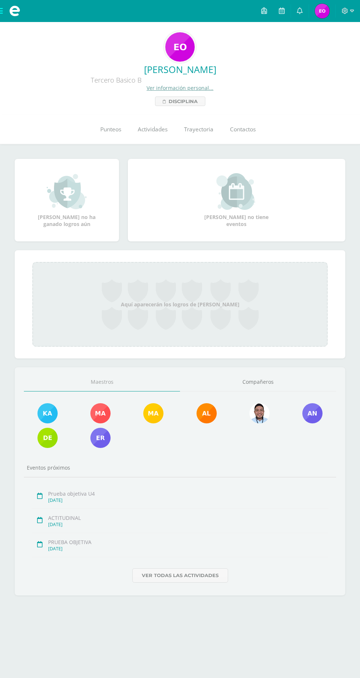 Image resolution: width=360 pixels, height=678 pixels. I want to click on a: Punteos, so click(110, 130).